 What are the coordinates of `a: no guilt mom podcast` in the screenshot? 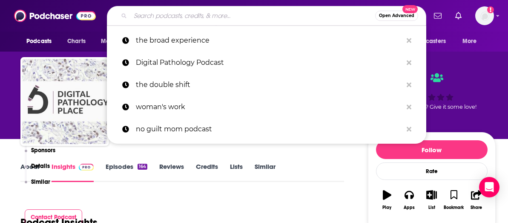 It's located at (267, 129).